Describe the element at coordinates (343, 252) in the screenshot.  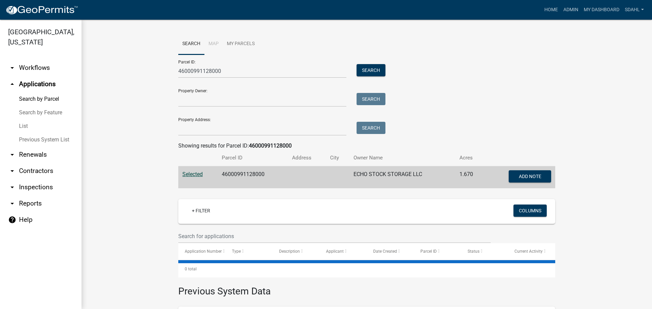
I see `datatable-header-cell: Applicant` at that location.